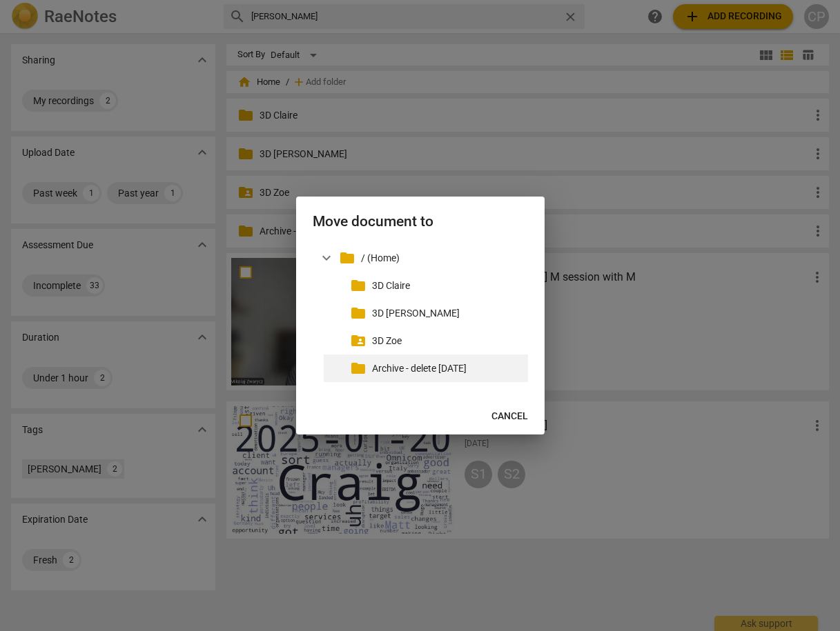  What do you see at coordinates (442, 258) in the screenshot?
I see `p: / (Home)` at bounding box center [442, 258].